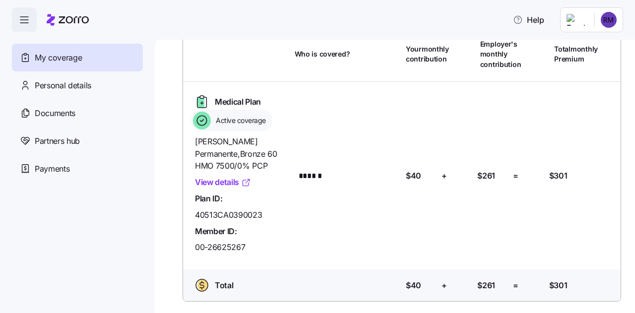 The height and width of the screenshot is (313, 635). What do you see at coordinates (220, 247) in the screenshot?
I see `span: 00-26625267` at bounding box center [220, 247].